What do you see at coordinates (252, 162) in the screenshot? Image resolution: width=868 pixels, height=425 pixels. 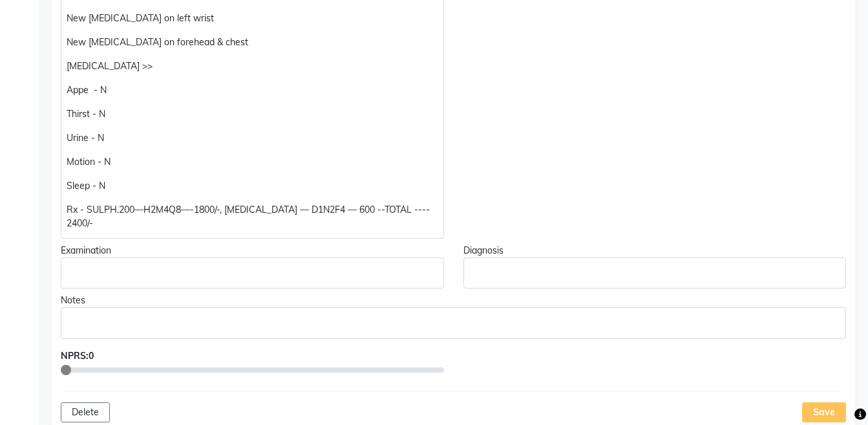 I see `p: Motion - N` at bounding box center [252, 162].